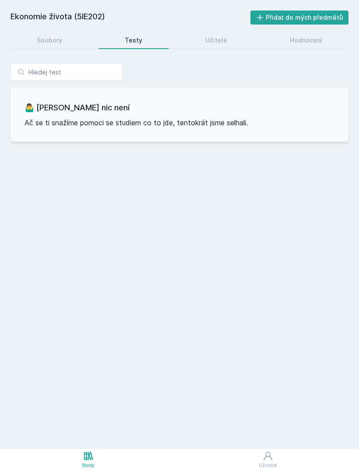  I want to click on a: Testy, so click(134, 40).